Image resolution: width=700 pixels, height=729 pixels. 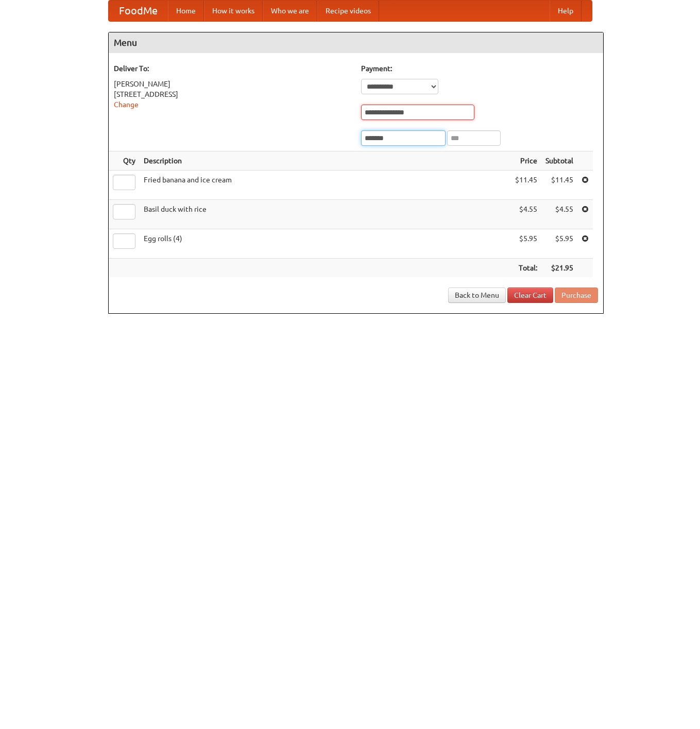 I want to click on th: Total:, so click(x=526, y=268).